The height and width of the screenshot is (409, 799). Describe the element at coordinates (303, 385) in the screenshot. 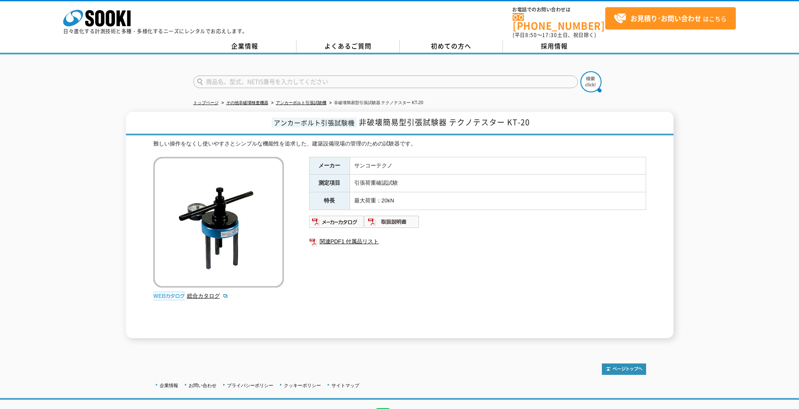

I see `a: クッキーポリシー` at that location.